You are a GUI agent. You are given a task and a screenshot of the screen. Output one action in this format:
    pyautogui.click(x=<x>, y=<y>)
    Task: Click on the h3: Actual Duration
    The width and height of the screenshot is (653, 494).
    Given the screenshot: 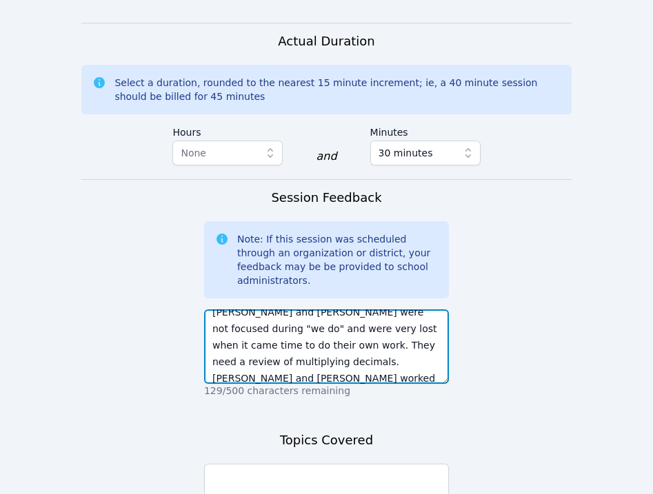 What is the action you would take?
    pyautogui.click(x=326, y=41)
    